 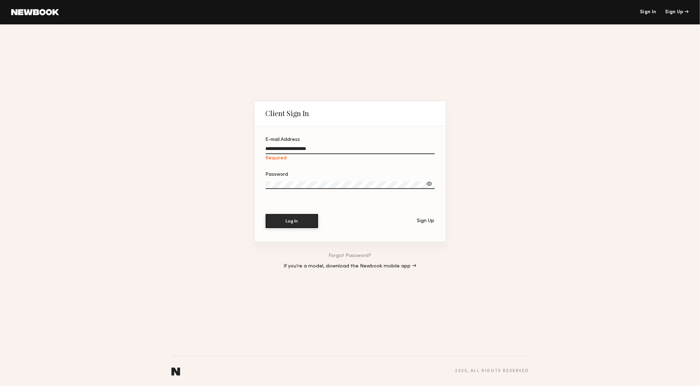 What do you see at coordinates (350, 256) in the screenshot?
I see `a: Forgot Password?` at bounding box center [350, 256].